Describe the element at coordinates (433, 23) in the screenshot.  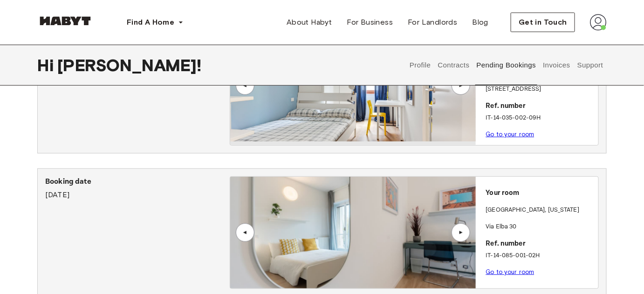
I see `span: For Landlords` at that location.